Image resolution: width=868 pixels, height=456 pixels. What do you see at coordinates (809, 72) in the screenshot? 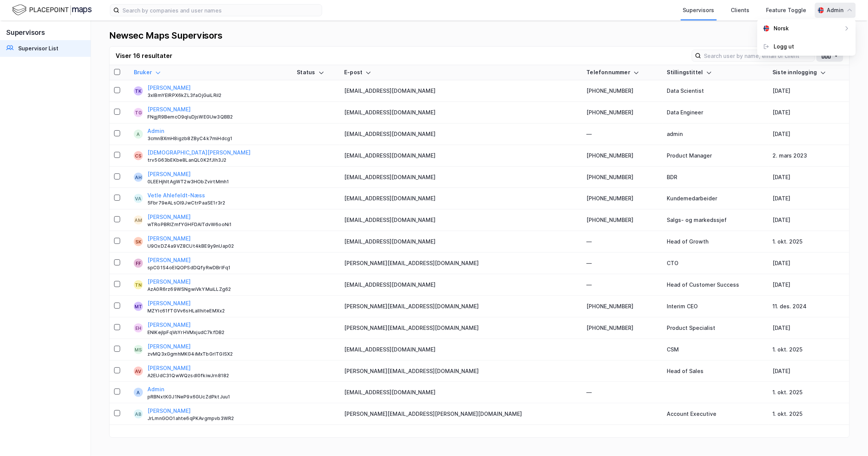
I see `div: Siste innlogging` at bounding box center [809, 72].